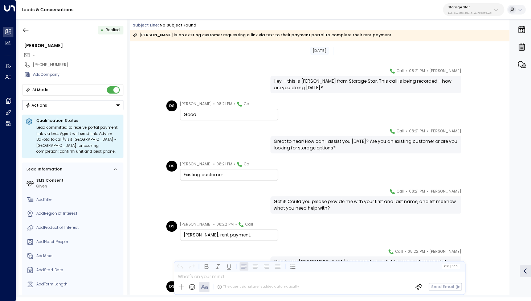 This screenshot has width=531, height=301. What do you see at coordinates (473, 9) in the screenshot?
I see `button: Storage Starbc340fee-f559-48fc-84eb-70f3f6817ad8` at bounding box center [473, 9].